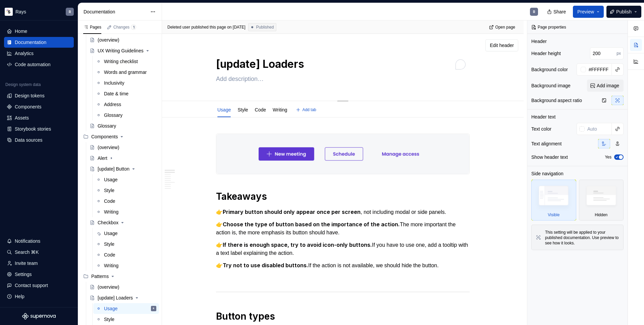 The image size is (644, 325). I want to click on div: Settings, so click(23, 275).